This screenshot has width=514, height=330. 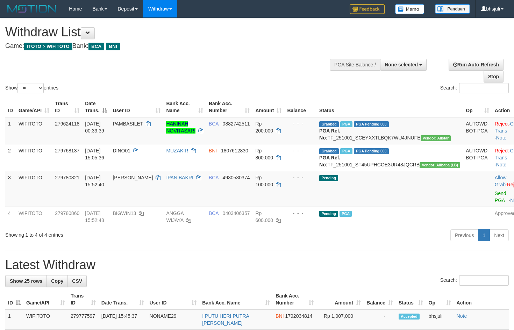 I want to click on img: MOTION_logo.png, so click(x=32, y=9).